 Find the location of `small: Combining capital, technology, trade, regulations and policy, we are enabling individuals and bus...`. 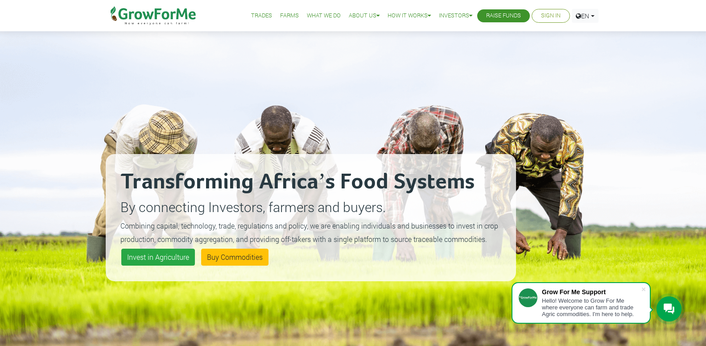

small: Combining capital, technology, trade, regulations and policy, we are enabling individuals and bus... is located at coordinates (309, 232).